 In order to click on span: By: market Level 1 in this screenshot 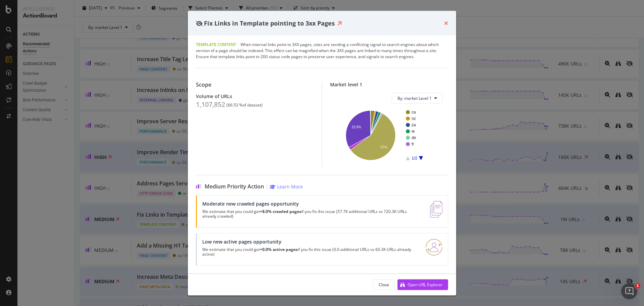, I will do `click(415, 98)`.